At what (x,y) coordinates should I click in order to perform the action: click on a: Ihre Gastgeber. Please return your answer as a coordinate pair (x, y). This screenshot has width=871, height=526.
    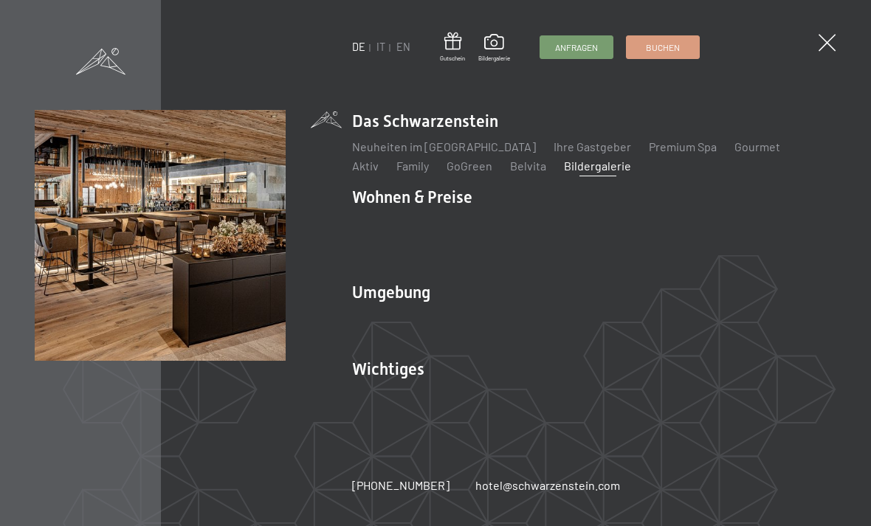
    Looking at the image, I should click on (592, 146).